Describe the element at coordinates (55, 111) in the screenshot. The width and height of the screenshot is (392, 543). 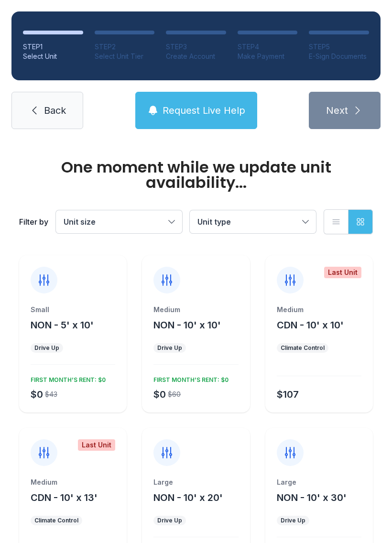
I see `span: Back` at that location.